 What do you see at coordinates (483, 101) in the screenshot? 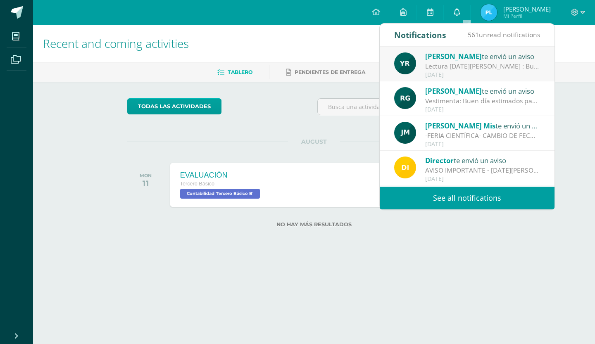
I see `div: Vestimenta: Buen día estimados padres de familia y estudiantes. Espero que se encuentren muy bien...` at bounding box center [483, 101].